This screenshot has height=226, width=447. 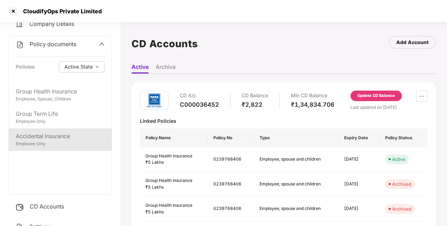 I want to click on img: tatag.png, so click(x=154, y=100).